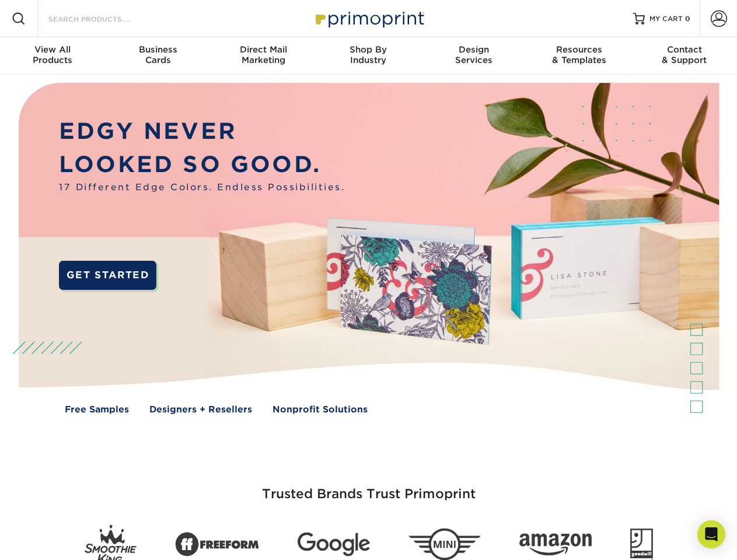 The image size is (737, 560). Describe the element at coordinates (641, 544) in the screenshot. I see `img: Goodwill` at that location.